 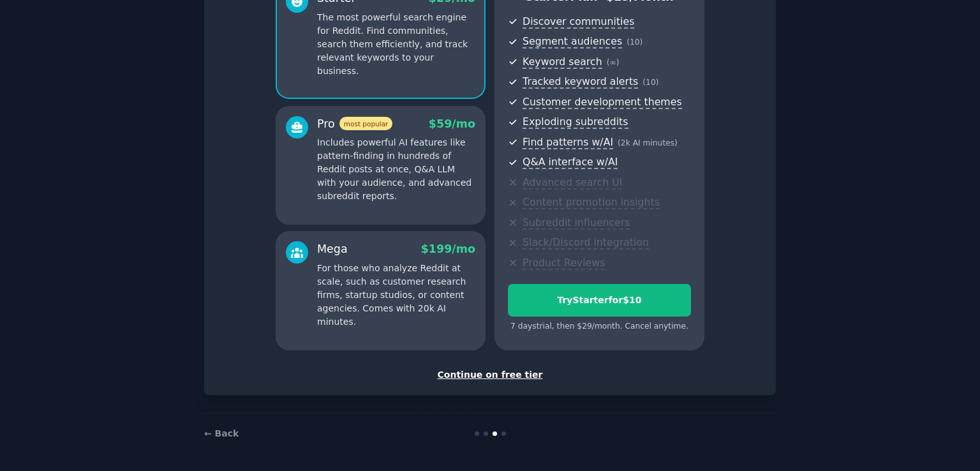 I want to click on span: Exploding subreddits, so click(x=575, y=122).